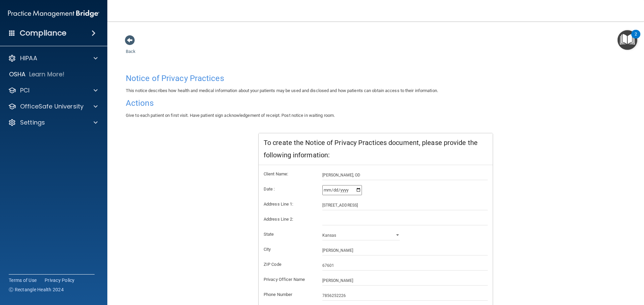 The width and height of the screenshot is (644, 305). Describe the element at coordinates (53, 91) in the screenshot. I see `a: PCI` at that location.